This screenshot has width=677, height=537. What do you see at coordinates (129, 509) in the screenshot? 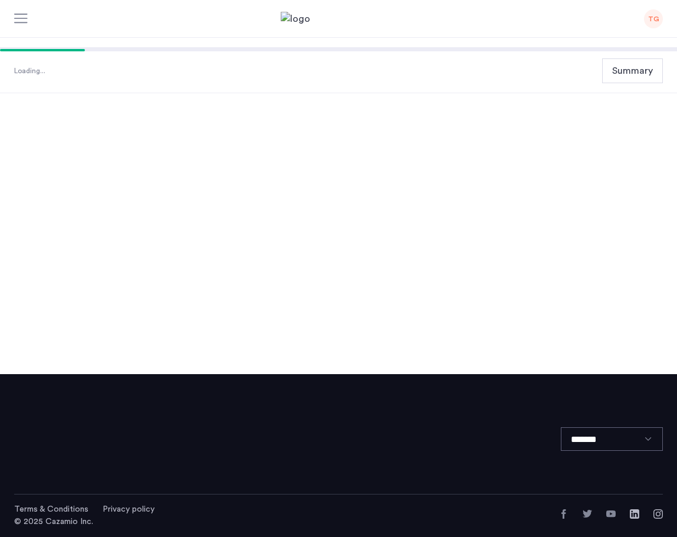
I see `a: Privacy policy` at bounding box center [129, 509].